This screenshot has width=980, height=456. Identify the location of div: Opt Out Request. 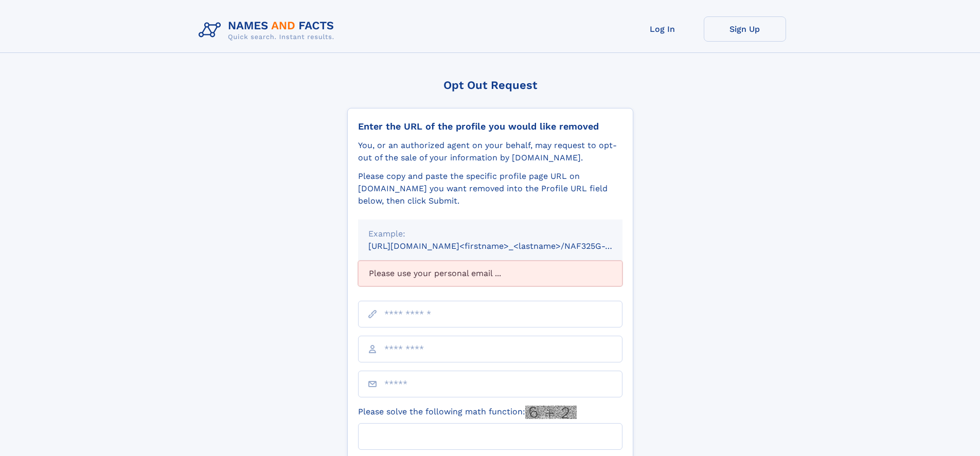
(490, 85).